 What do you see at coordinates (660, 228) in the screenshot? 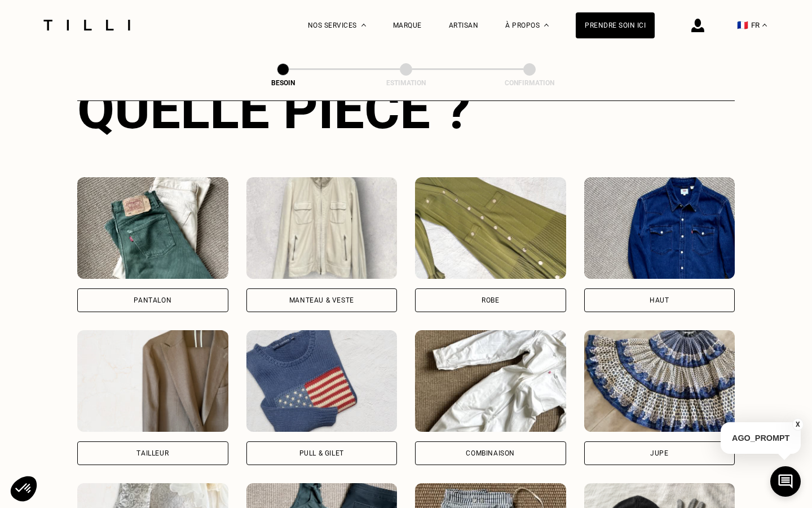
I see `img: Tilli retouche votre Haut` at bounding box center [660, 228].